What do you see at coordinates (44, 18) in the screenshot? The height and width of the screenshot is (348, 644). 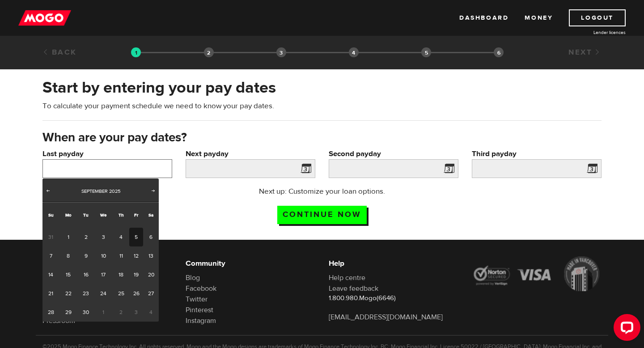 I see `img: mogo_logo-11ee424be714fa7cbb0f0f49df9e16ec.png` at bounding box center [44, 18].